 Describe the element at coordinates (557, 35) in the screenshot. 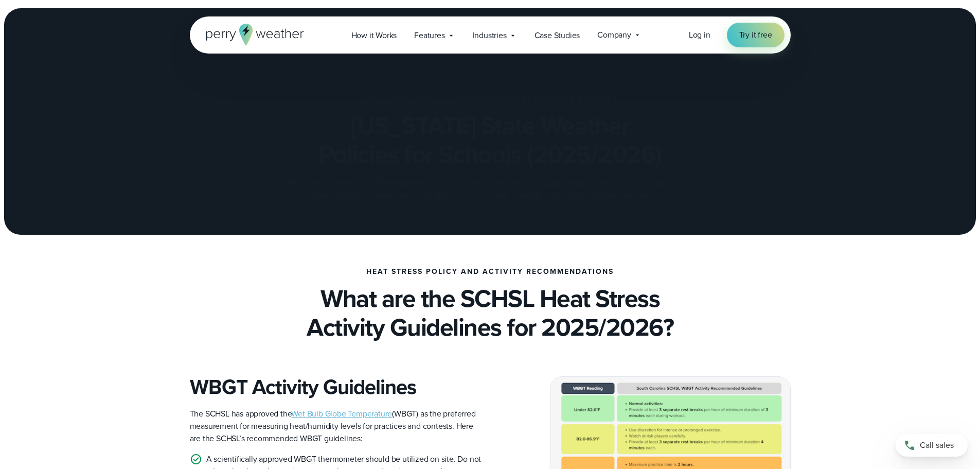

I see `a: Case Studies` at that location.